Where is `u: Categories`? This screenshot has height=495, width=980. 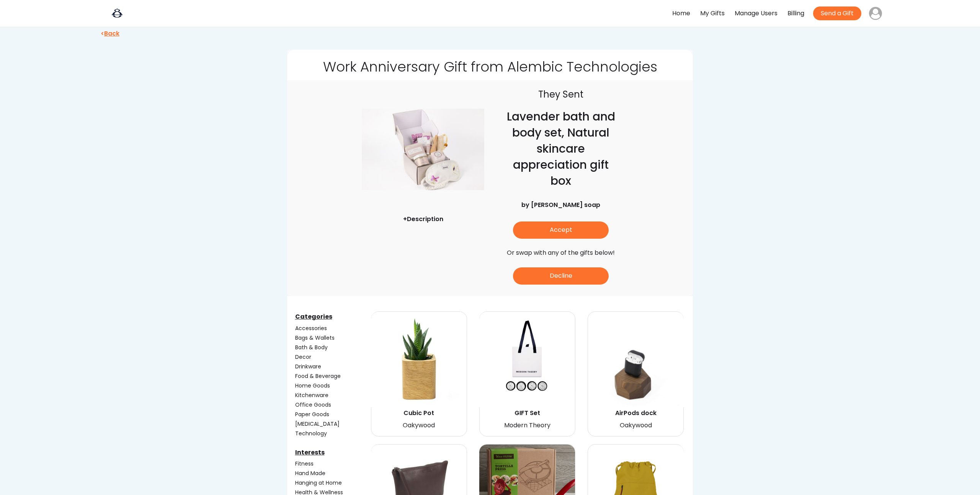 u: Categories is located at coordinates (313, 316).